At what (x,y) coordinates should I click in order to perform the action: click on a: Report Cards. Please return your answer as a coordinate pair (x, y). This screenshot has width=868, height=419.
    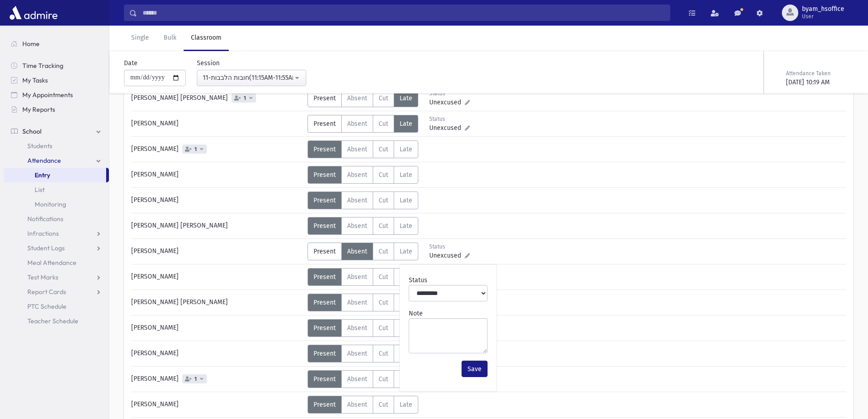
    Looking at the image, I should click on (56, 292).